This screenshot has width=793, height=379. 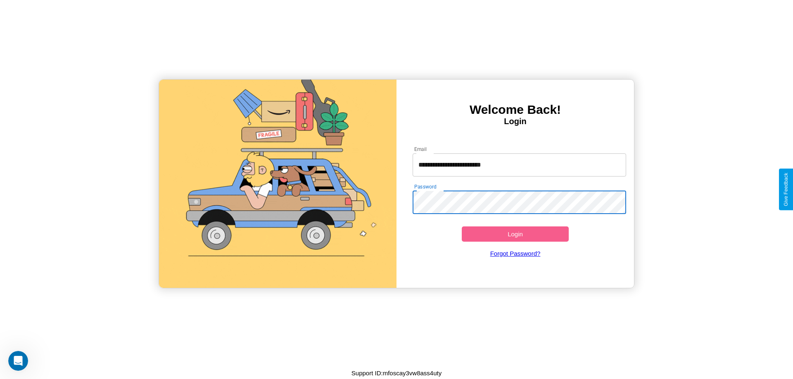 I want to click on img: gif, so click(x=277, y=184).